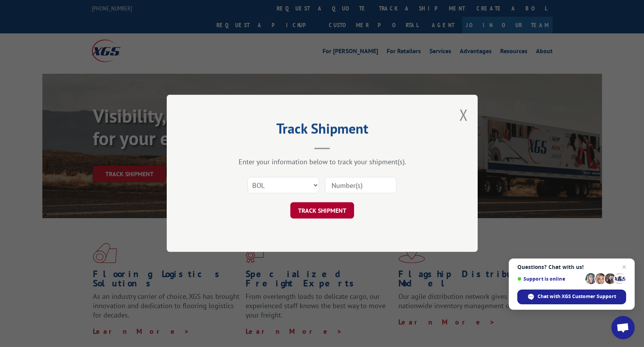  Describe the element at coordinates (464, 114) in the screenshot. I see `button: Close modal` at that location.